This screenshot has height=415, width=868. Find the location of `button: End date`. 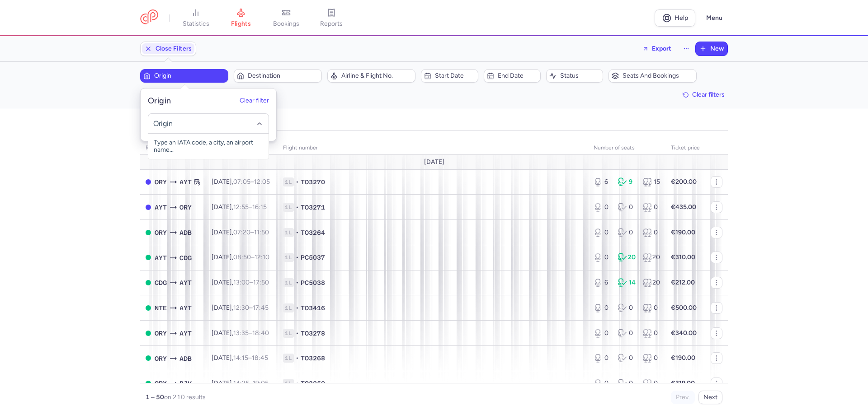

button: End date is located at coordinates (512, 76).